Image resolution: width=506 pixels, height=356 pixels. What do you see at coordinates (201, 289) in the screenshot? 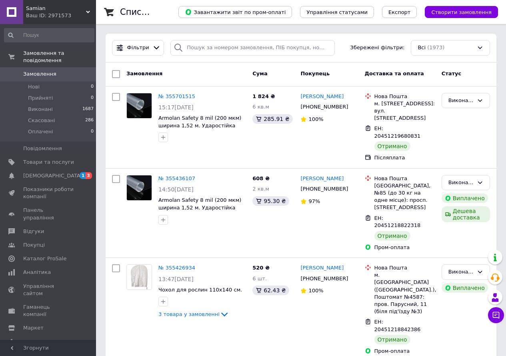
I see `a: Чохол для рослин 110х140 см.` at bounding box center [201, 289].